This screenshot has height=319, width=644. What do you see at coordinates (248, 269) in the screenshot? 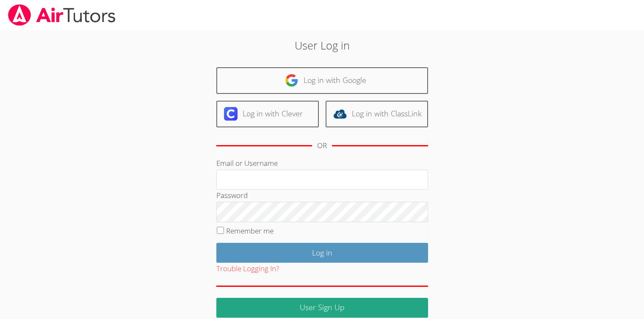
I see `button: Trouble Logging In?` at bounding box center [248, 269].